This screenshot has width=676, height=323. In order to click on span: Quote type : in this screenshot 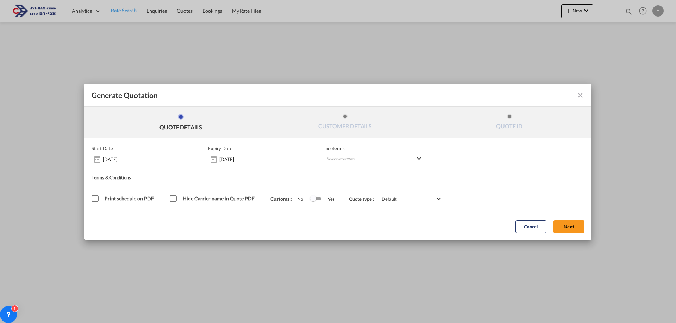, I will do `click(364, 199)`.